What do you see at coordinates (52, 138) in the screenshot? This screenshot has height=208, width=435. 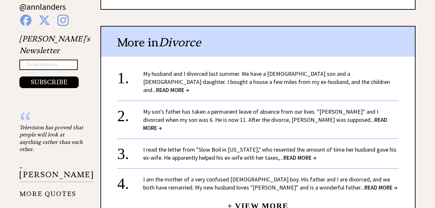 I see `div: Television has proved that people will look at anything rather than each other.` at bounding box center [52, 138].